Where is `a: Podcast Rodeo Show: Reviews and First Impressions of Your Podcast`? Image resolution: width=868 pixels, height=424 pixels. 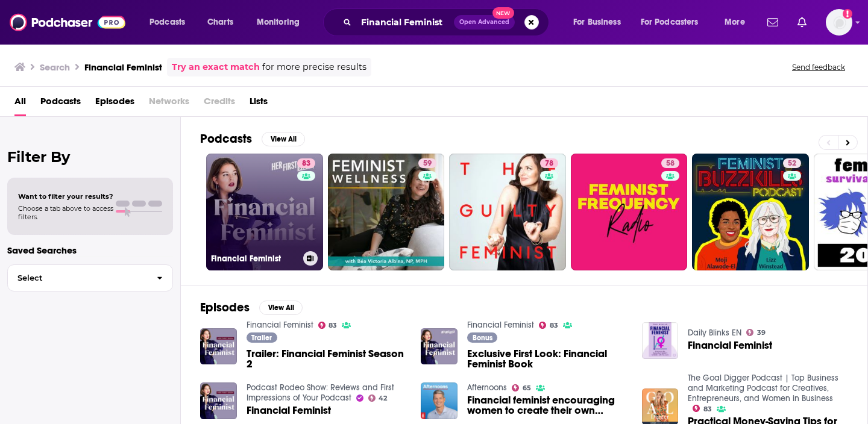 a: Podcast Rodeo Show: Reviews and First Impressions of Your Podcast is located at coordinates (320, 393).